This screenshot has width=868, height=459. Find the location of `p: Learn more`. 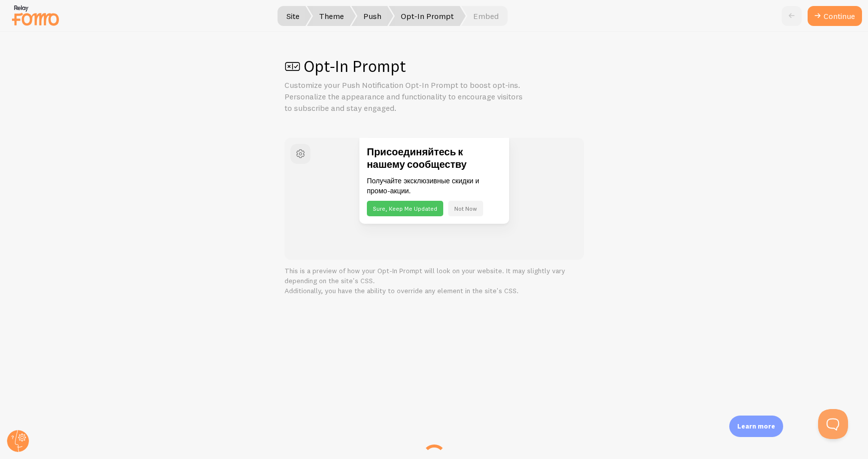

p: Learn more is located at coordinates (756, 426).